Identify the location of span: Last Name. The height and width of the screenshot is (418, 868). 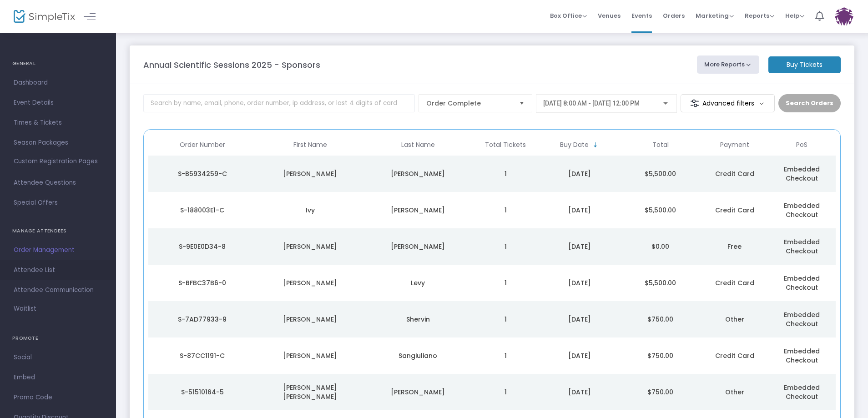
(418, 145).